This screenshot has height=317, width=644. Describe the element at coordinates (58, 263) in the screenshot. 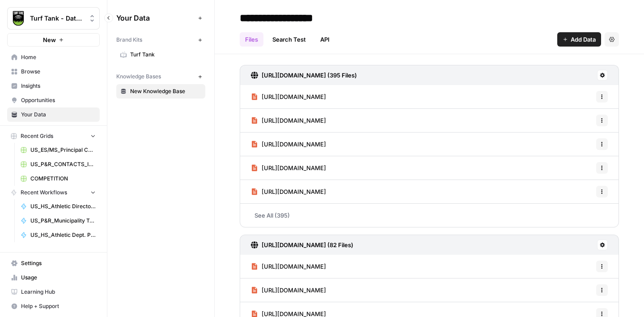

I see `span: Settings` at that location.